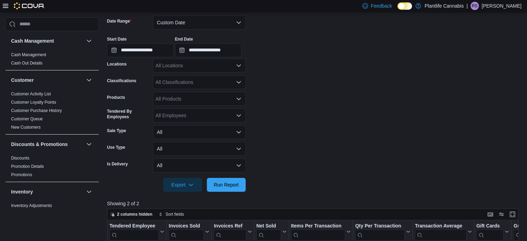  I want to click on p: Plantlife Cannabis, so click(444, 6).